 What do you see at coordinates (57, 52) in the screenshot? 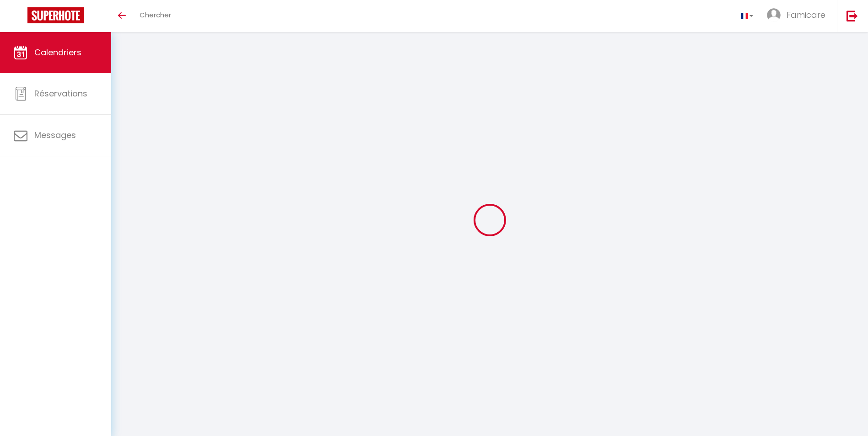
I see `span: Calendriers` at bounding box center [57, 52].